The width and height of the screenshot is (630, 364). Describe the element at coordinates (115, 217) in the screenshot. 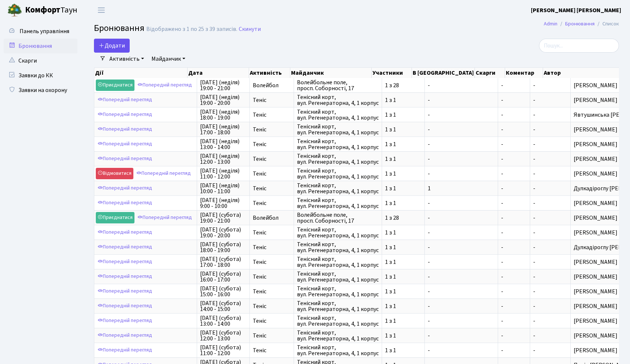

I see `a: Приєднатися` at that location.